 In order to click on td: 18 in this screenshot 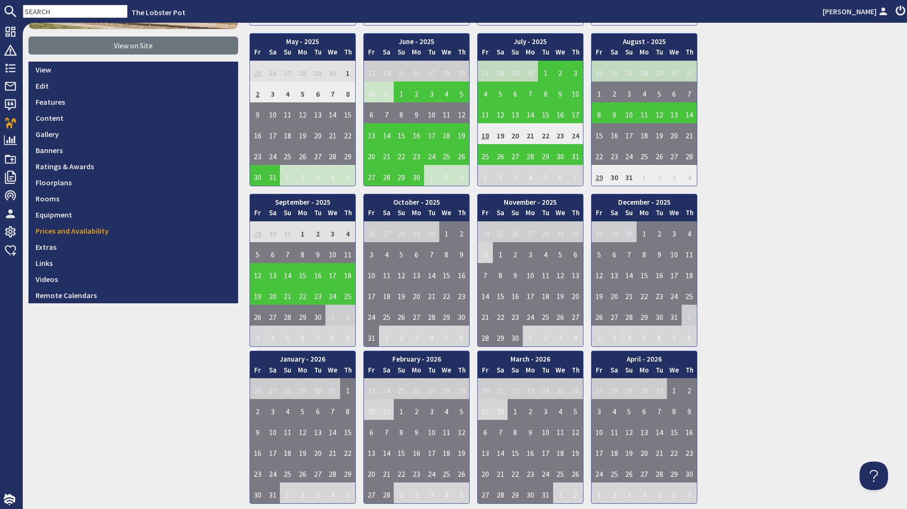, I will do `click(644, 134)`.